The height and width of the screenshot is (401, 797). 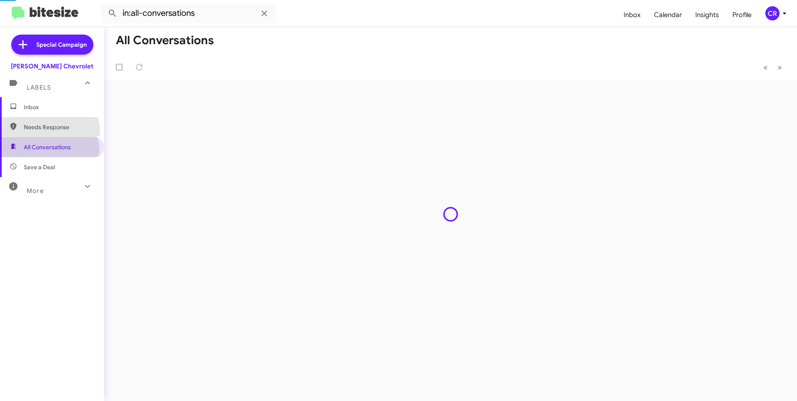 What do you see at coordinates (668, 15) in the screenshot?
I see `span: Calendar` at bounding box center [668, 15].